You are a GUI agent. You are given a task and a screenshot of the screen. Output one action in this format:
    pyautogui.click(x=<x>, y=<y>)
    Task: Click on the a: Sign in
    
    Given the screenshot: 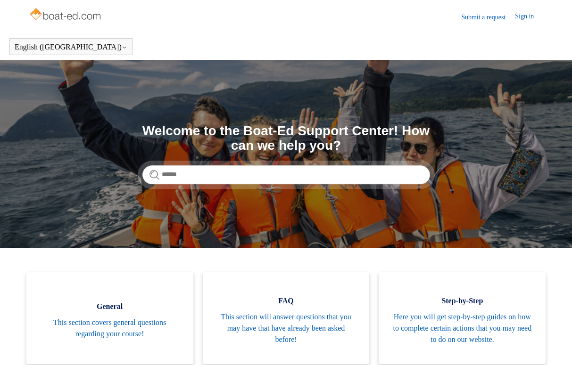 What is the action you would take?
    pyautogui.click(x=529, y=17)
    